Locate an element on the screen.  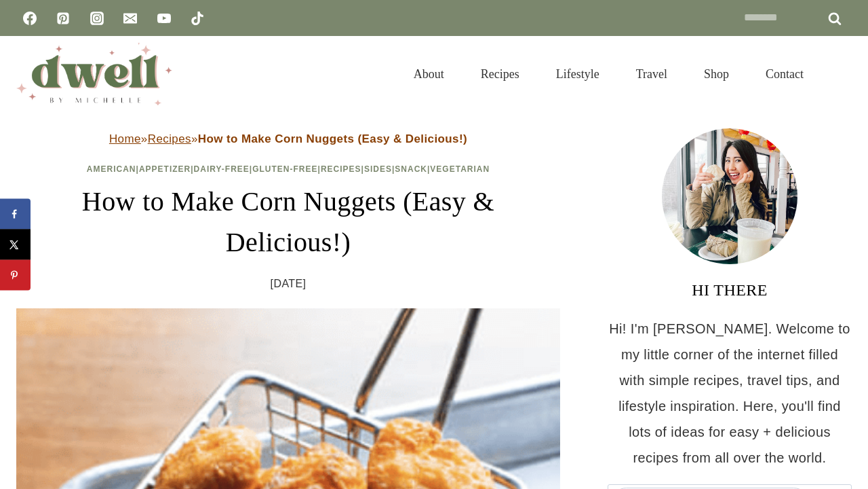
a: Contact is located at coordinates (785, 74).